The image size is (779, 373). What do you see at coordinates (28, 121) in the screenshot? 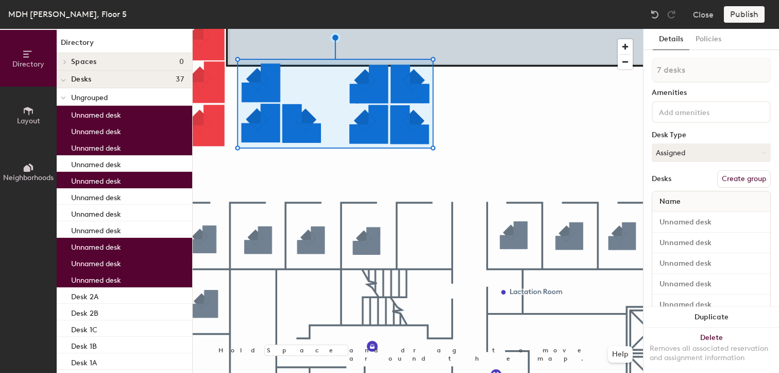
I see `span: Layout` at bounding box center [28, 121].